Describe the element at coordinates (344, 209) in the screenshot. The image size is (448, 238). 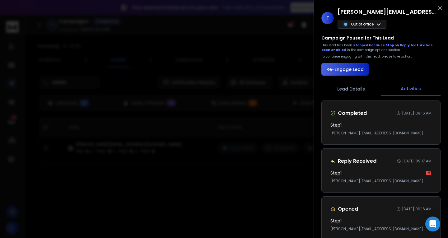
I see `div: Opened` at that location.